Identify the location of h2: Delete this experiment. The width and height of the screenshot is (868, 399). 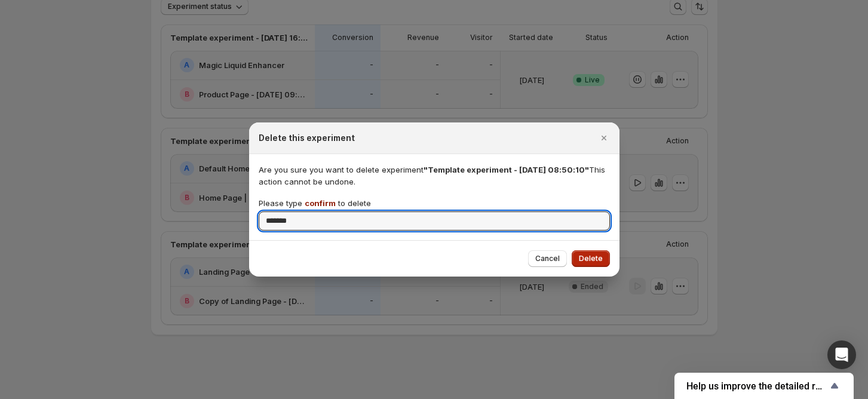
(306, 138).